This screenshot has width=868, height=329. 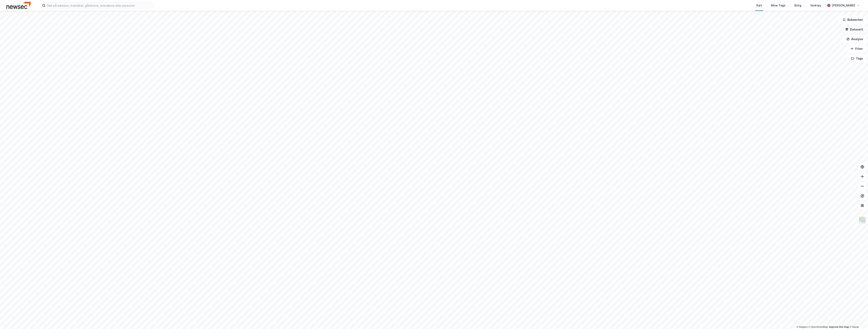 What do you see at coordinates (863, 220) in the screenshot?
I see `img: Z` at bounding box center [863, 220].